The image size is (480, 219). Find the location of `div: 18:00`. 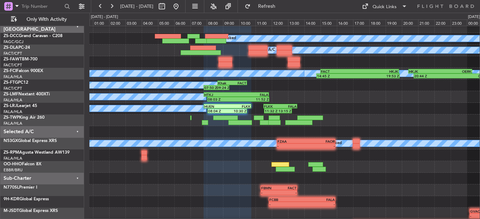

div: 18:00 is located at coordinates (378, 23).